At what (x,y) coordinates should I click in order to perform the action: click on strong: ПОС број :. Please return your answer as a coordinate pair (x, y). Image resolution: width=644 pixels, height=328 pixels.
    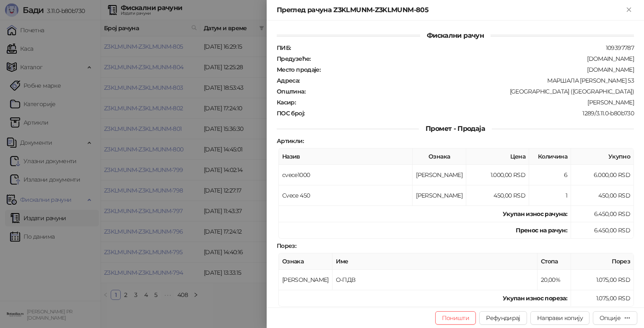
    Looking at the image, I should click on (291, 114).